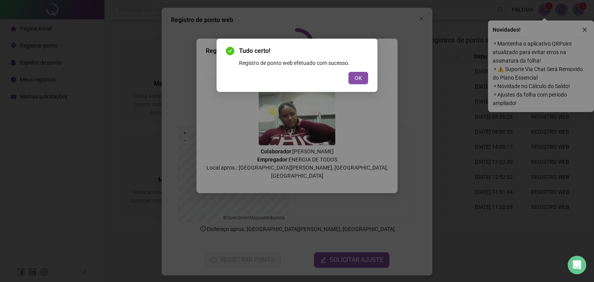  What do you see at coordinates (230, 51) in the screenshot?
I see `span: check-circle` at bounding box center [230, 51].